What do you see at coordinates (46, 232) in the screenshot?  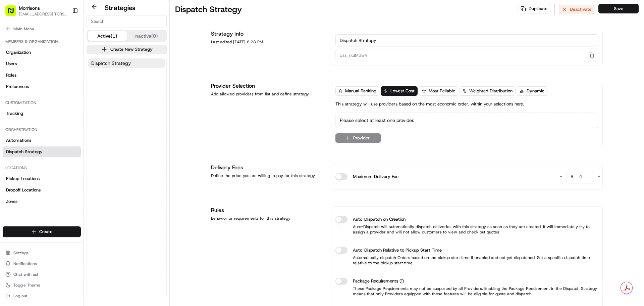 I see `span: Create` at bounding box center [46, 232].